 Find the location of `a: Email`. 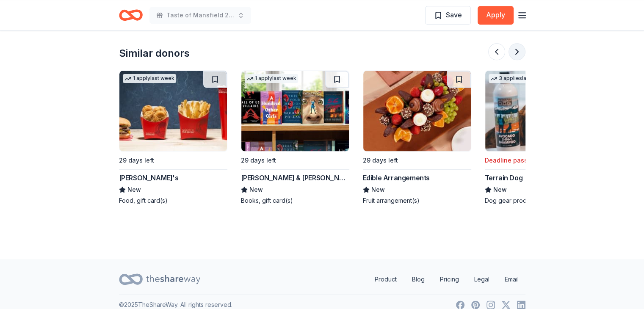

a: Email is located at coordinates (511, 279).